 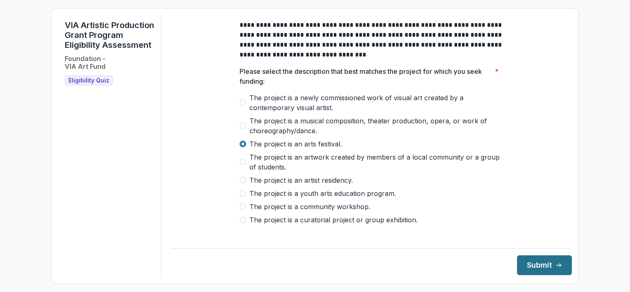 I want to click on h2: Foundation - VIA Art Fund, so click(x=85, y=63).